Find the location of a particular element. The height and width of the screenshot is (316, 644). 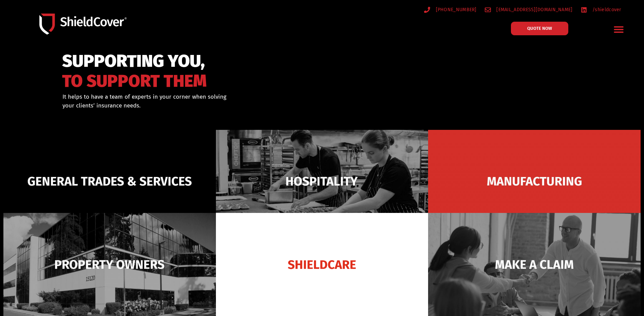

img: Shield-Cover-Underwriting-Australia-logo-full is located at coordinates (83, 24).